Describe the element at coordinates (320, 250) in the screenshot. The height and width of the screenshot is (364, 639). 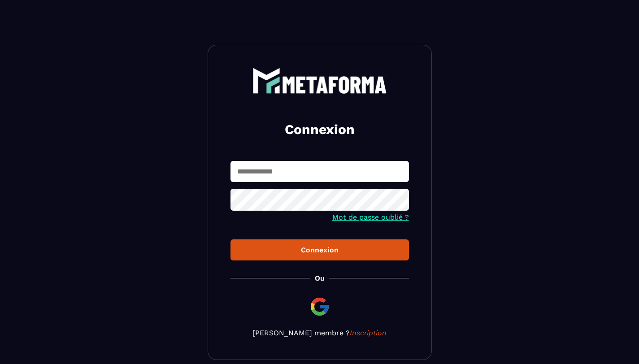
I see `button: Connexion` at that location.